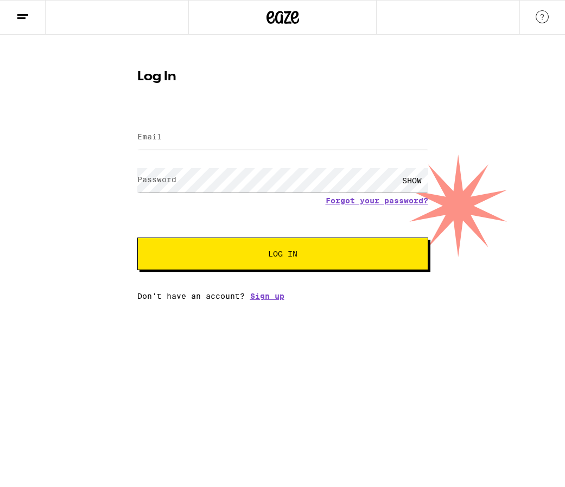  What do you see at coordinates (283, 77) in the screenshot?
I see `h1: Log In` at bounding box center [283, 77].